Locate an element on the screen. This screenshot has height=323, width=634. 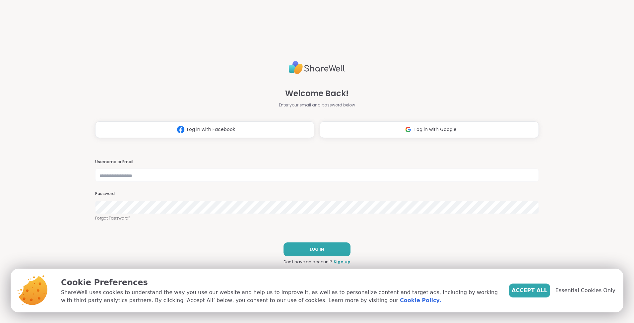
h3: Username or Email is located at coordinates (317, 162).